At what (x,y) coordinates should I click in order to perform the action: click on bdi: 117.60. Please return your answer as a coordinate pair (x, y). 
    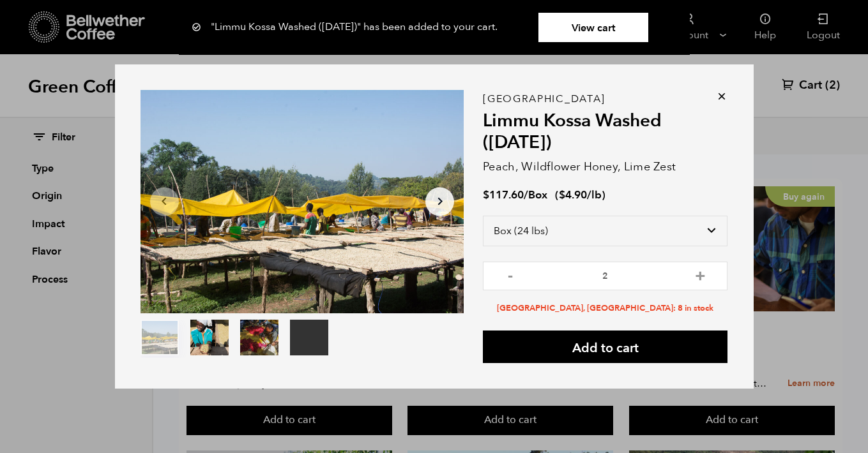
    Looking at the image, I should click on (503, 195).